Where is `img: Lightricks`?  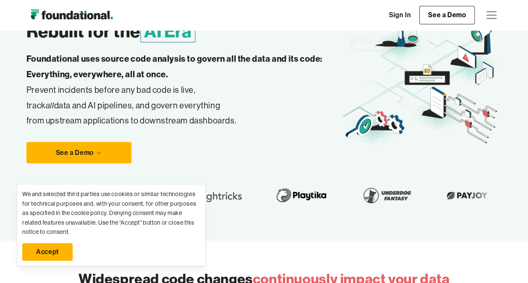
img: Lightricks is located at coordinates (212, 195).